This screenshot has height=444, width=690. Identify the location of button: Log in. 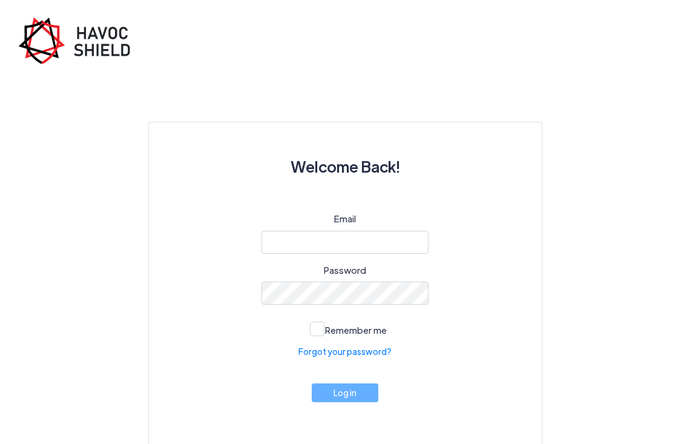
(345, 392).